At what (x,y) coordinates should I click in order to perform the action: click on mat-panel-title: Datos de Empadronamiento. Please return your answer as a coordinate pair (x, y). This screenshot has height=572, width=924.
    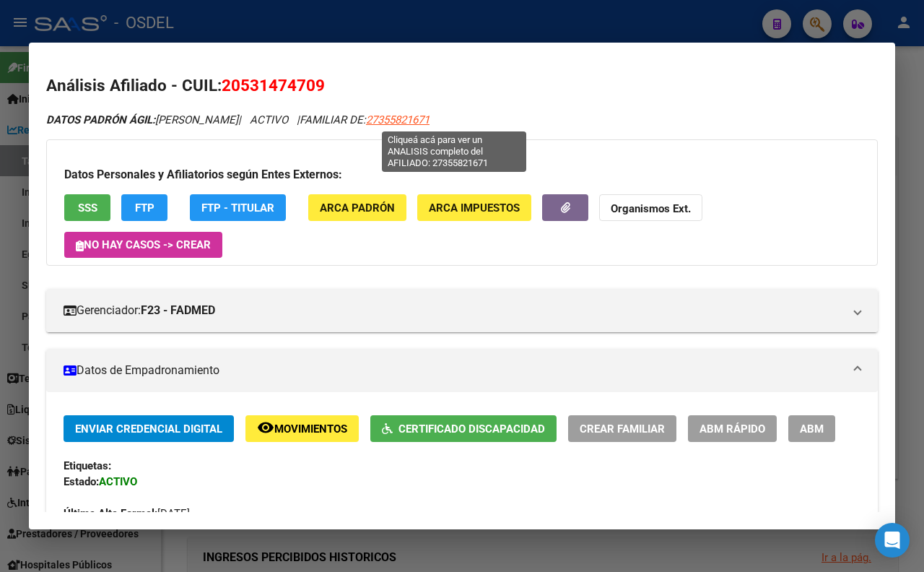
    Looking at the image, I should click on (453, 370).